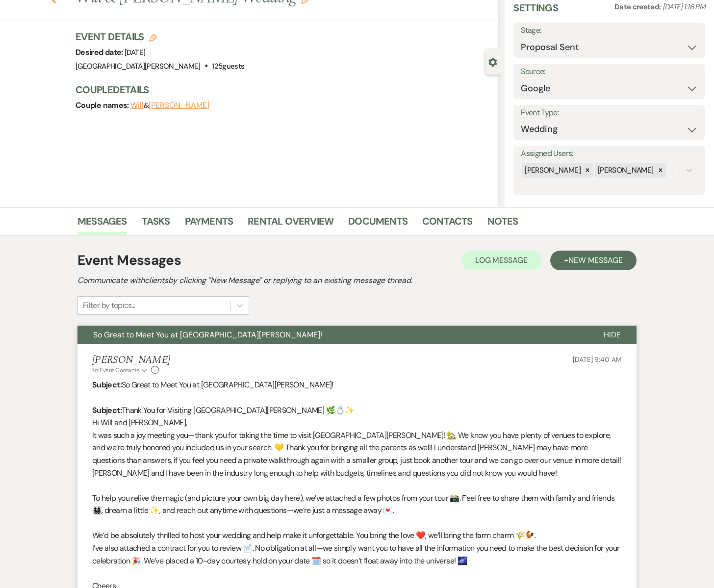  Describe the element at coordinates (129, 260) in the screenshot. I see `h1: Event Messages` at that location.